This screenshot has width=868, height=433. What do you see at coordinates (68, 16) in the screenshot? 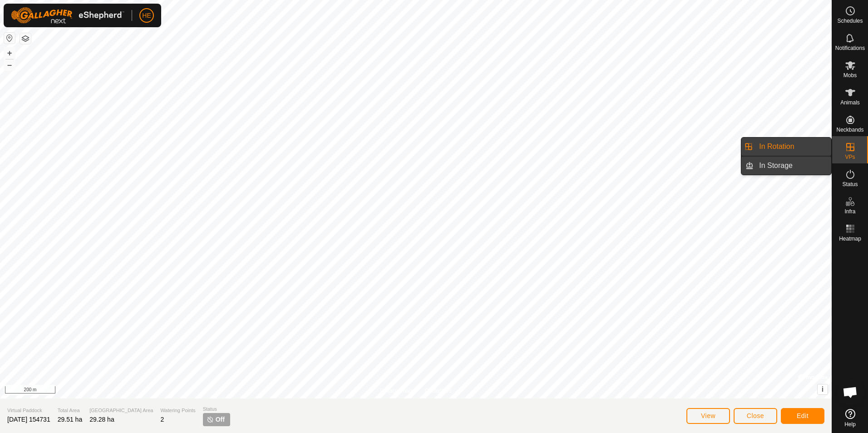
I see `img: Gallagher Logo` at bounding box center [68, 16].